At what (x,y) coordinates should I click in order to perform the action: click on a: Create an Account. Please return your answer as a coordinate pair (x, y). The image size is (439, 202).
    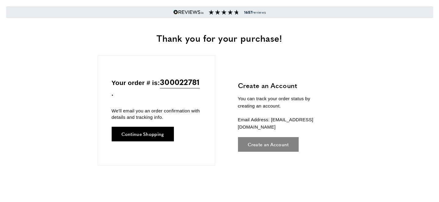
    Looking at the image, I should click on (268, 145).